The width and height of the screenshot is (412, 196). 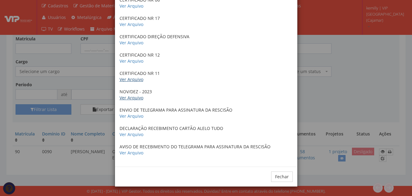 What do you see at coordinates (282, 176) in the screenshot?
I see `button: Fechar` at bounding box center [282, 176].